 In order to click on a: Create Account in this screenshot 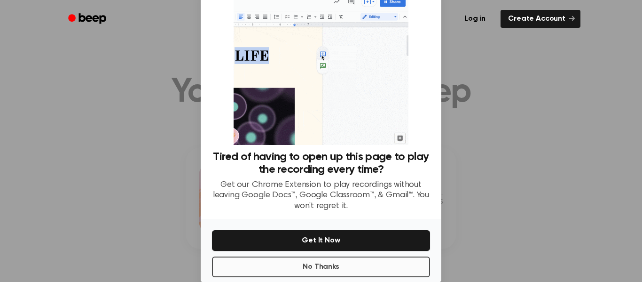, I will do `click(541, 19)`.